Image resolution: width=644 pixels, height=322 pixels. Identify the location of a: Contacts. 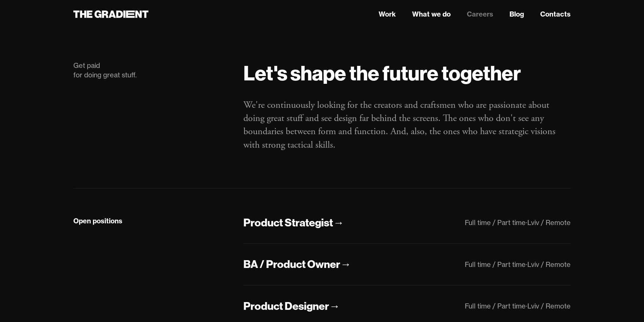
(556, 14).